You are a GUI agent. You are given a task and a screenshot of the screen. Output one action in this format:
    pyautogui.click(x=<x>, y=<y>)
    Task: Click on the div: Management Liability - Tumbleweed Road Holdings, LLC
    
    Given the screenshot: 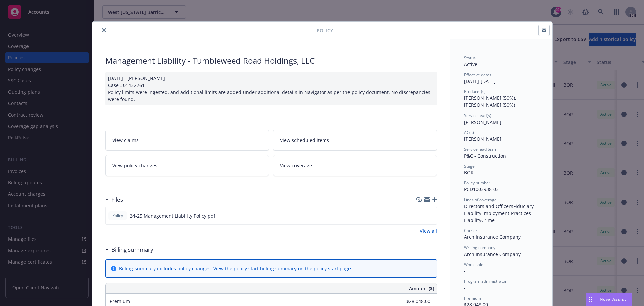 What is the action you would take?
    pyautogui.click(x=271, y=61)
    